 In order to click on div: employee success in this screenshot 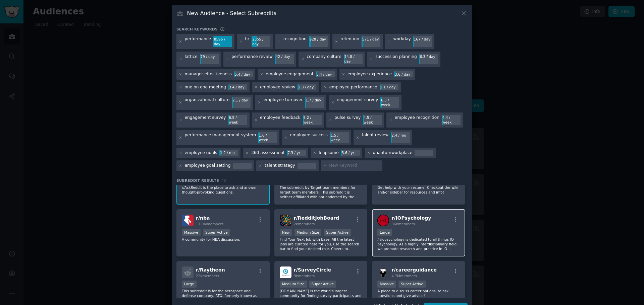, I will do `click(309, 138)`.